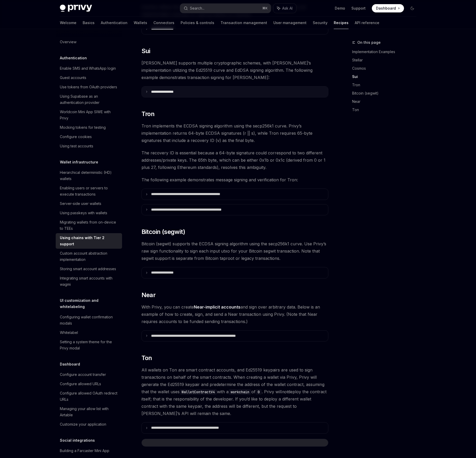 The width and height of the screenshot is (476, 458). What do you see at coordinates (235, 392) in the screenshot?
I see `span: All wallets on Ton are smart contract accounts, and Ed25519 keypairs are used to sign transaction...` at bounding box center [235, 392].